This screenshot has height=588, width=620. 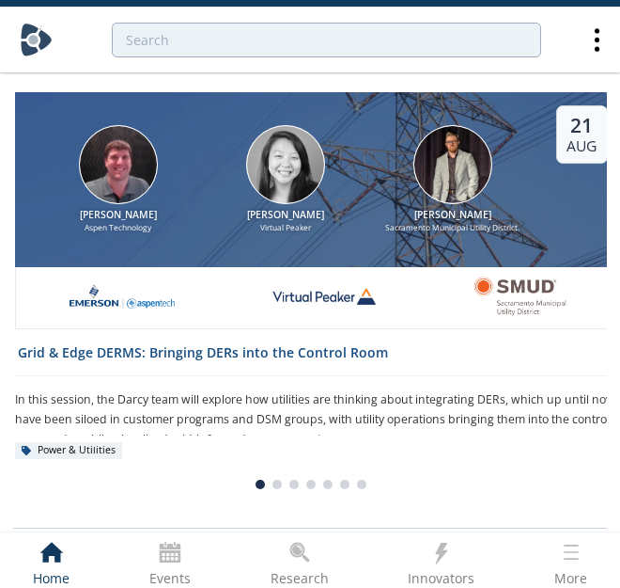 What do you see at coordinates (203, 352) in the screenshot?
I see `div: Grid & Edge DERMS: Bringing DERs into the Control Room` at bounding box center [203, 352].